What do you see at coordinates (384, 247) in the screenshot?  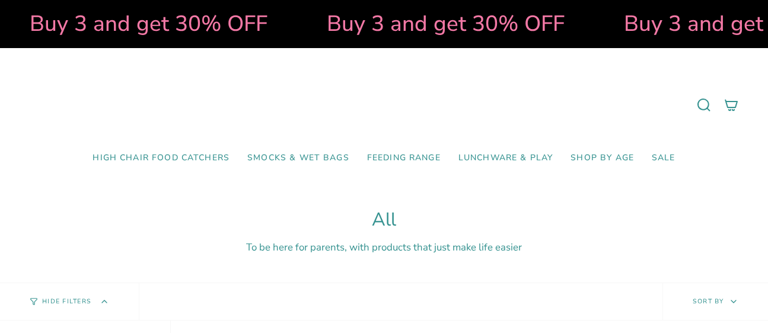 I see `span: To be here for parents, with products that just make life easier` at bounding box center [384, 247].